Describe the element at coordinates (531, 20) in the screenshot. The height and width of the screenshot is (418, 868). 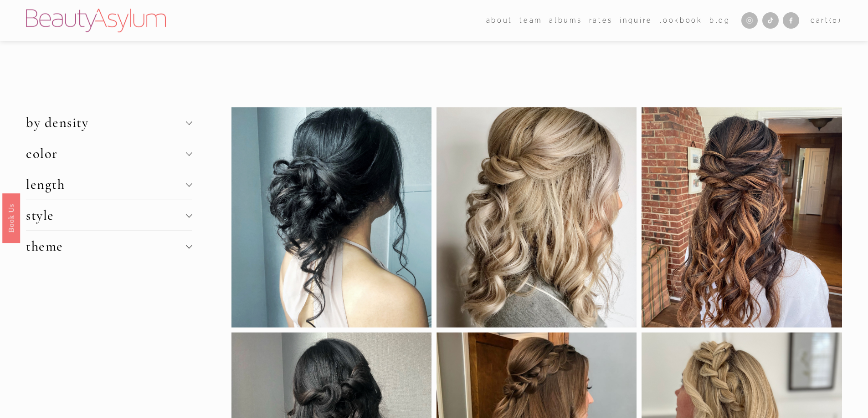
I see `span: team` at that location.